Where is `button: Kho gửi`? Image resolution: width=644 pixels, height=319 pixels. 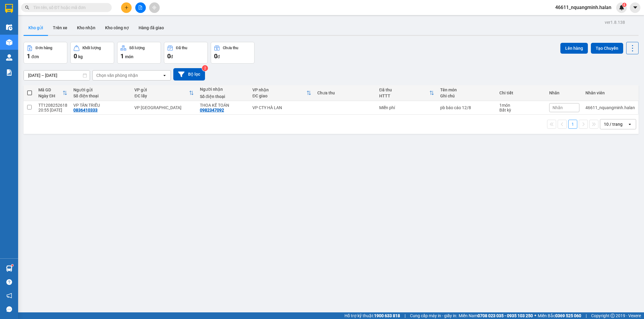
button: Kho gửi is located at coordinates (35, 28).